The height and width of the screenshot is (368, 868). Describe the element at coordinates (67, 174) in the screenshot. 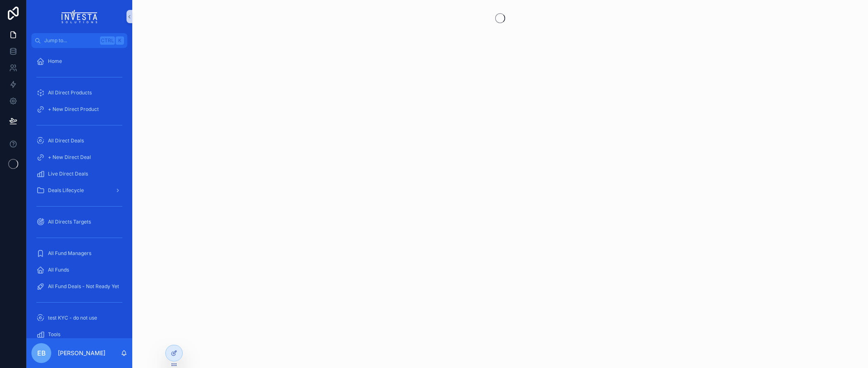

I see `span: Live Direct Deals` at that location.